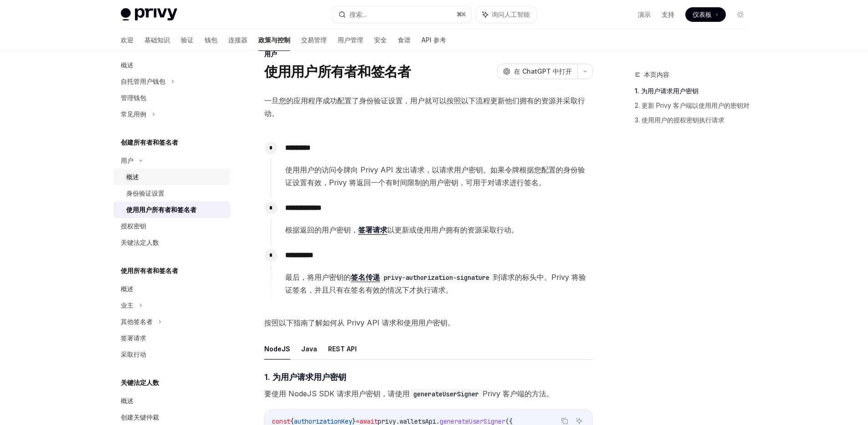  Describe the element at coordinates (211, 40) in the screenshot. I see `font: 钱包` at that location.